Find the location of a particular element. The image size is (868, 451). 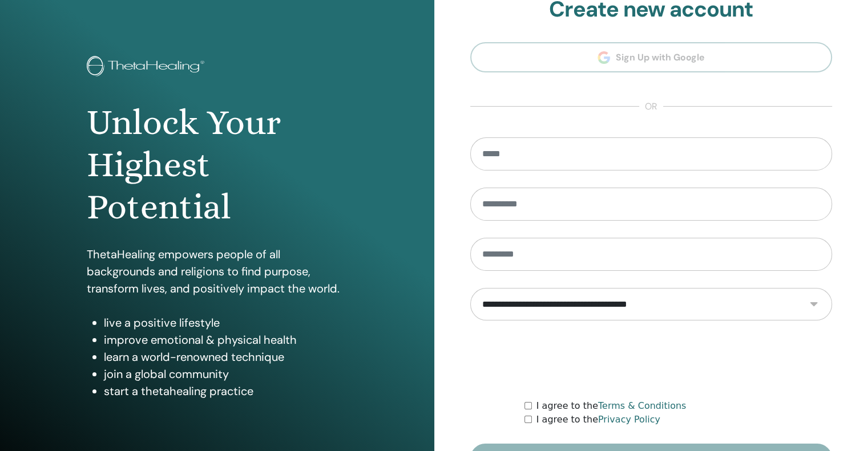

li: join a global community is located at coordinates (225, 374).